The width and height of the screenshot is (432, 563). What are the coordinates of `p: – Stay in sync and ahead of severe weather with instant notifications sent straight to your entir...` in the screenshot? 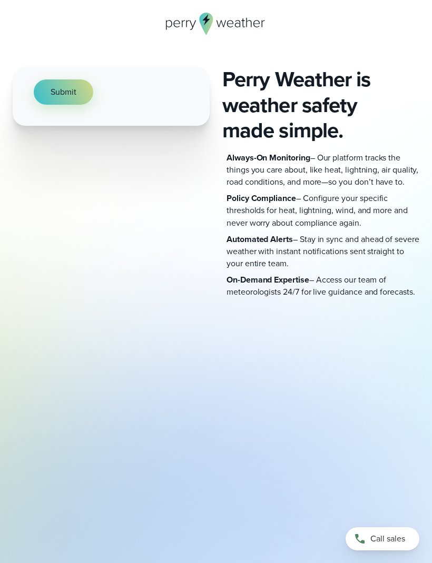 It's located at (323, 251).